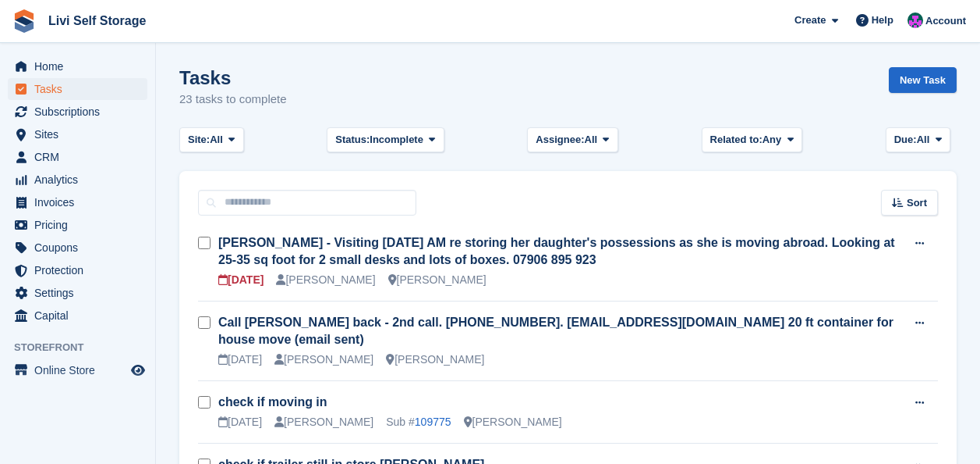  What do you see at coordinates (396, 140) in the screenshot?
I see `span: Incomplete` at bounding box center [396, 140].